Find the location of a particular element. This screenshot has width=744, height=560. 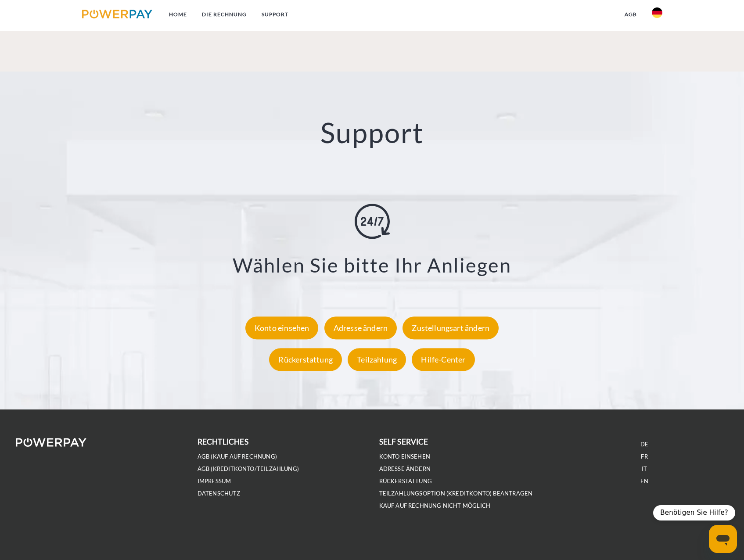

div: Hilfe-Center is located at coordinates (442, 359).